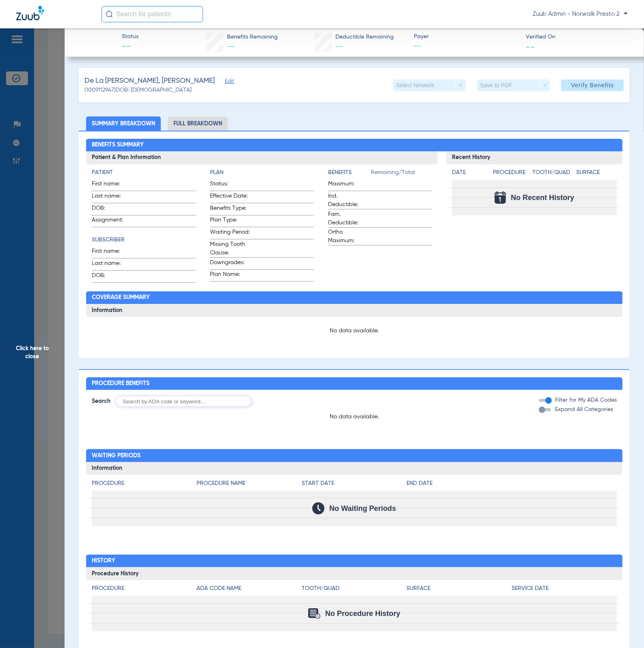  What do you see at coordinates (249, 590) in the screenshot?
I see `app-breakdown-title: ADA Code Name` at bounding box center [249, 590].